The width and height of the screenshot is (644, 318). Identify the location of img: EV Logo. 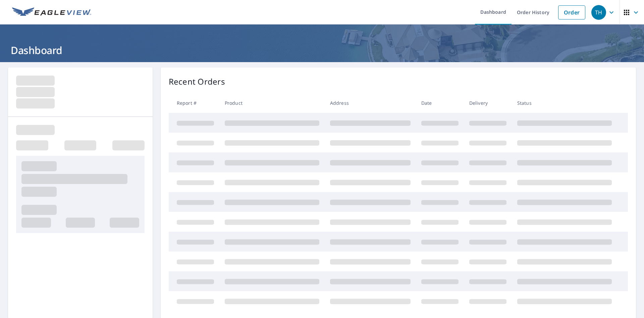
(52, 12).